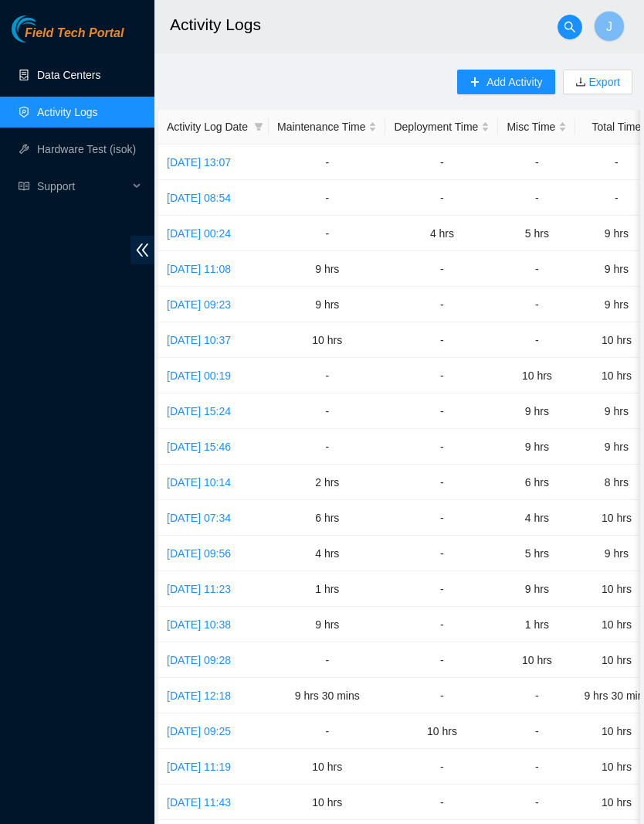 The height and width of the screenshot is (824, 644). What do you see at coordinates (68, 75) in the screenshot?
I see `a: Data Centers` at bounding box center [68, 75].